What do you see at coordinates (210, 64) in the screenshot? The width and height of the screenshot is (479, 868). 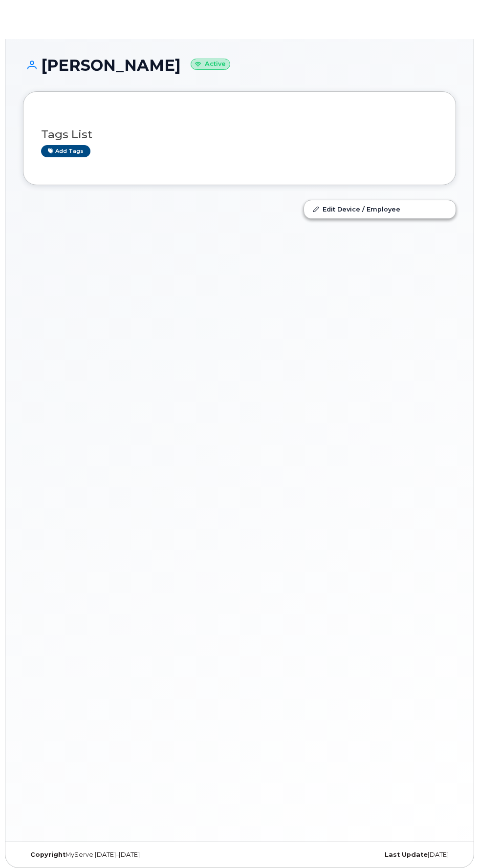 I see `small: Active` at bounding box center [210, 64].